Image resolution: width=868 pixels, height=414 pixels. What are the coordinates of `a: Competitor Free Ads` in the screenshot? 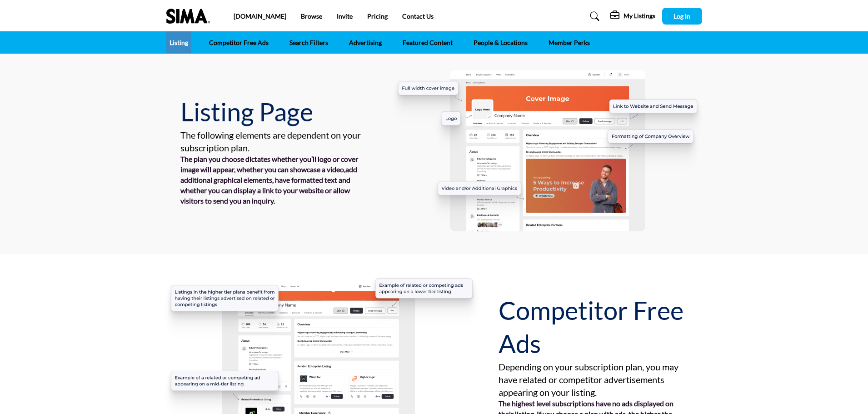 It's located at (239, 43).